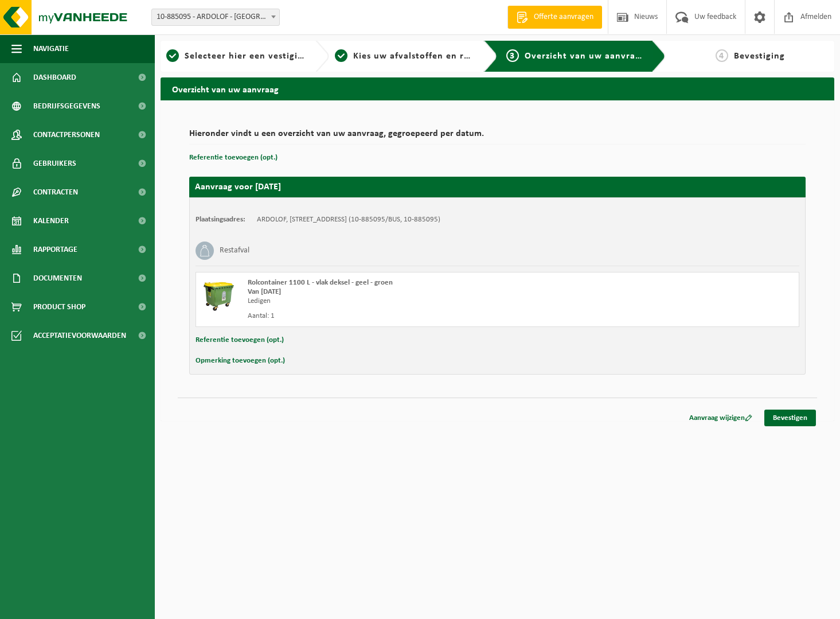 The image size is (840, 619). Describe the element at coordinates (722, 56) in the screenshot. I see `span: 4` at that location.